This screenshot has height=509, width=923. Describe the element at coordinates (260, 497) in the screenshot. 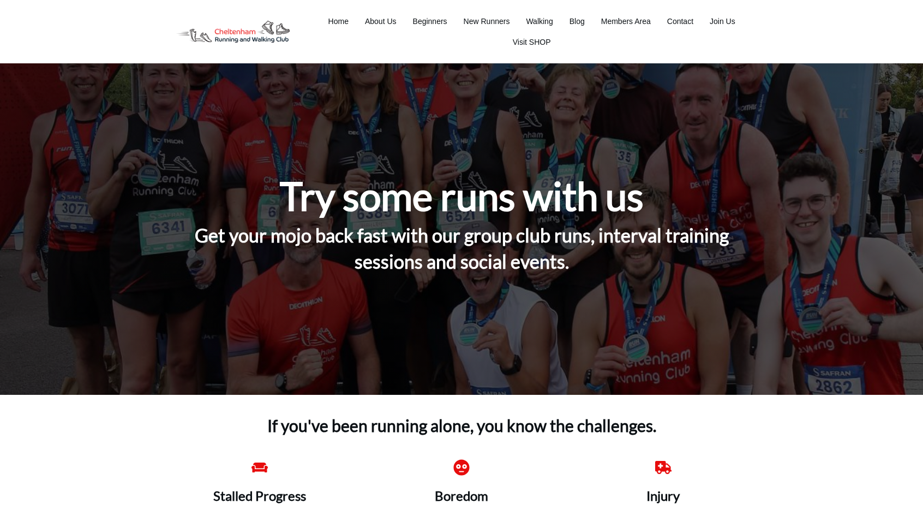

I see `h3: Stalled Progress` at that location.